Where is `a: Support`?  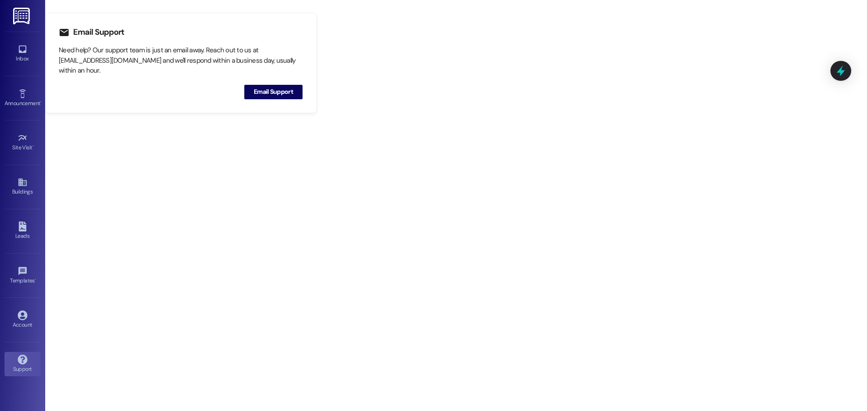 a: Support is located at coordinates (23, 364).